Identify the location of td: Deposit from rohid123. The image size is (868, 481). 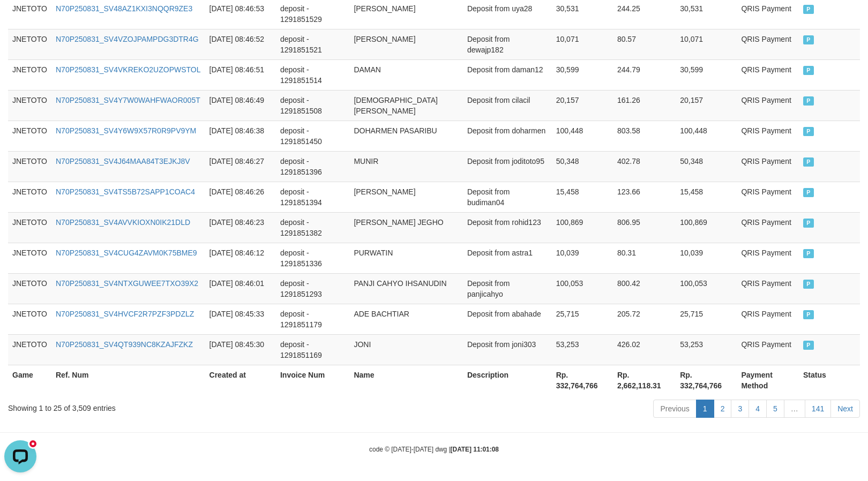
(507, 227).